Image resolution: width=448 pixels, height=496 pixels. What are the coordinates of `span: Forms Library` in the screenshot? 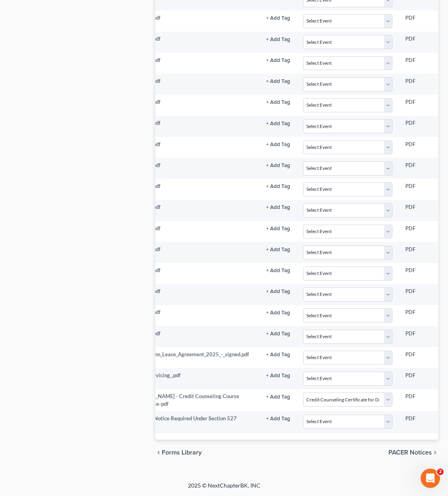 It's located at (182, 453).